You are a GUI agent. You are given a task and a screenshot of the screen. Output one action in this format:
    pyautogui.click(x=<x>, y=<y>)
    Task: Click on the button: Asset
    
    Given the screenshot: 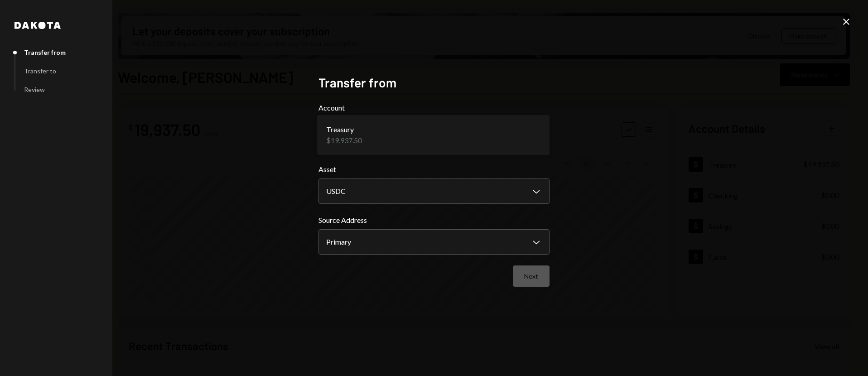 What is the action you would take?
    pyautogui.click(x=434, y=191)
    